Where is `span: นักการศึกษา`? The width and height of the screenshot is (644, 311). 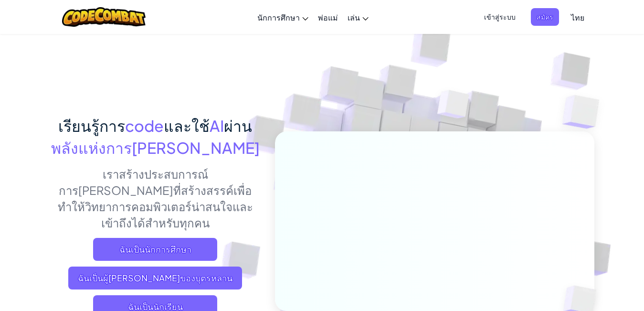 span: นักการศึกษา is located at coordinates (279, 17).